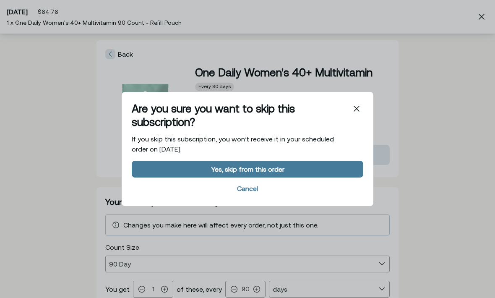  What do you see at coordinates (241, 115) in the screenshot?
I see `h1: Are you sure you want to skip this subscription?` at bounding box center [241, 115].